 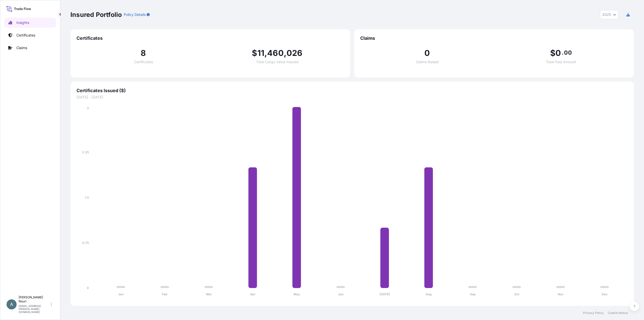 What do you see at coordinates (85, 152) in the screenshot?
I see `tspan: 2.25` at bounding box center [85, 152].